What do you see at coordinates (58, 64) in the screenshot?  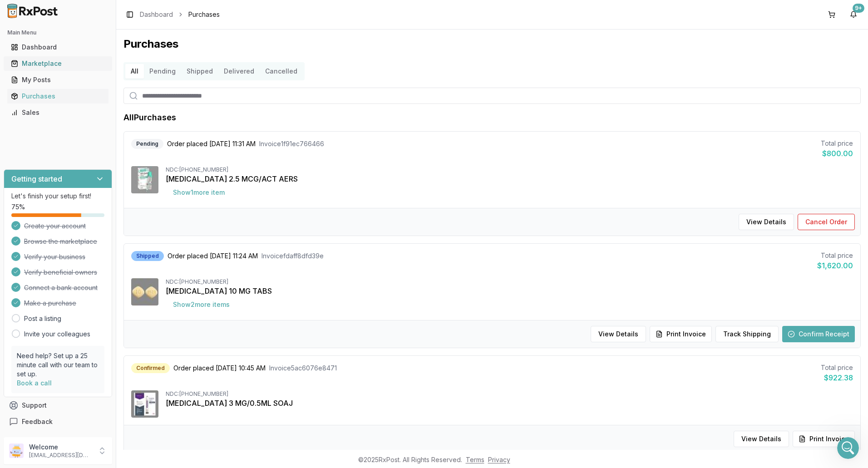 I see `div: Marketplace` at bounding box center [58, 64].